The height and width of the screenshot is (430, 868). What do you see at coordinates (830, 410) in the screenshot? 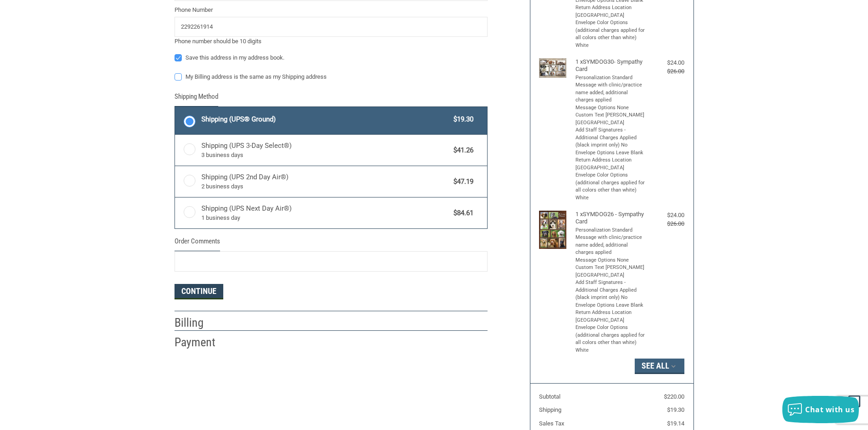
I see `span: Chat with us` at bounding box center [830, 410].